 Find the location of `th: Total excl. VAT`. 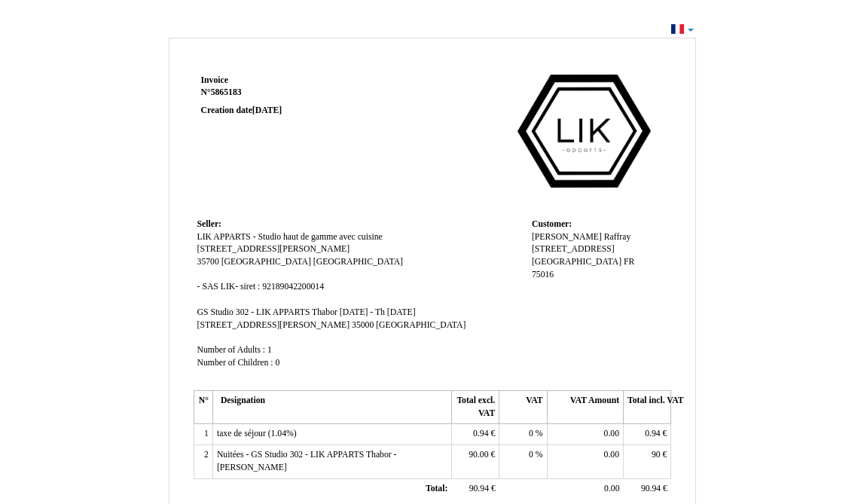

th: Total excl. VAT is located at coordinates (475, 408).